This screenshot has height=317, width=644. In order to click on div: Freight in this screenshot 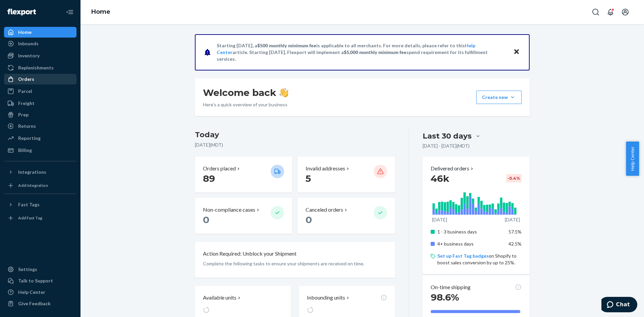, I will do `click(26, 103)`.